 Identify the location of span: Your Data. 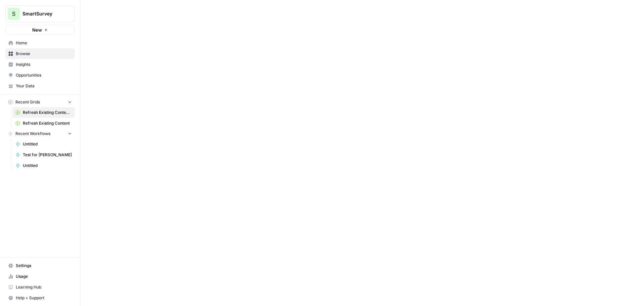
(43, 86).